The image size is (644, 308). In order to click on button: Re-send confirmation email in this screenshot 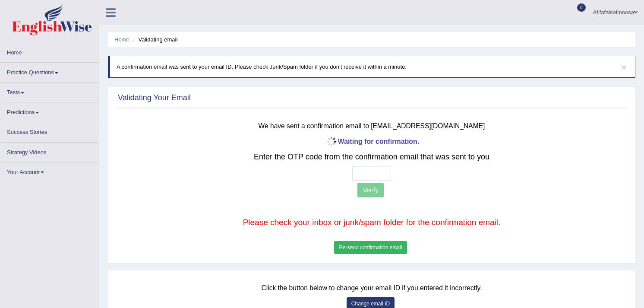, I will do `click(370, 247)`.